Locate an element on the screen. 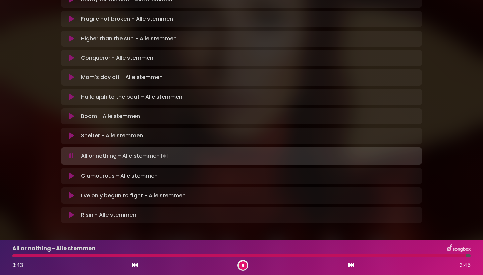 The image size is (483, 275). p: Risin - Alle stemmen is located at coordinates (108, 215).